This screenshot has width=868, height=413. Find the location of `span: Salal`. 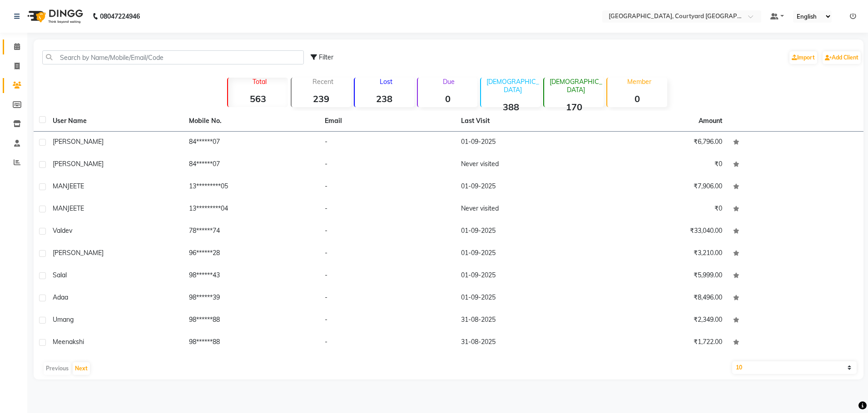

span: Salal is located at coordinates (59, 275).